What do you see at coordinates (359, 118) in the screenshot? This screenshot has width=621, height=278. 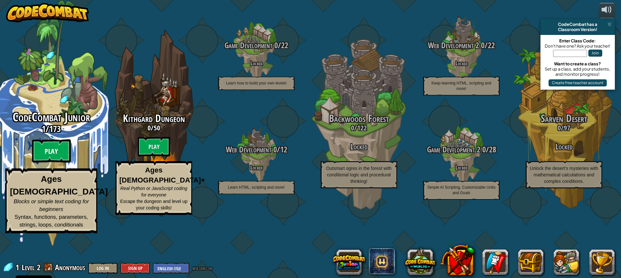 I see `span: Backwoods Forest` at bounding box center [359, 118].